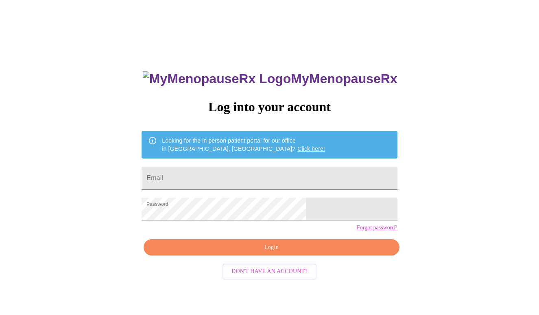  I want to click on a: Don't have an account?, so click(269, 270).